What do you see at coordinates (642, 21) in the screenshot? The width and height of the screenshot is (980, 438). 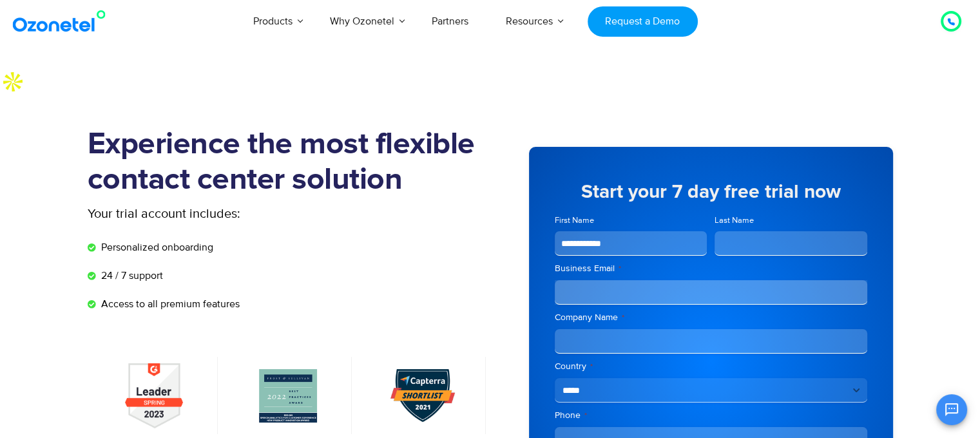 I see `a: Request a Demo` at bounding box center [642, 21].